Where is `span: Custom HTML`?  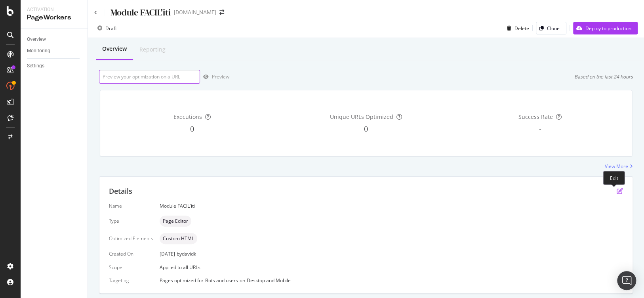
span: Custom HTML is located at coordinates (179, 238).